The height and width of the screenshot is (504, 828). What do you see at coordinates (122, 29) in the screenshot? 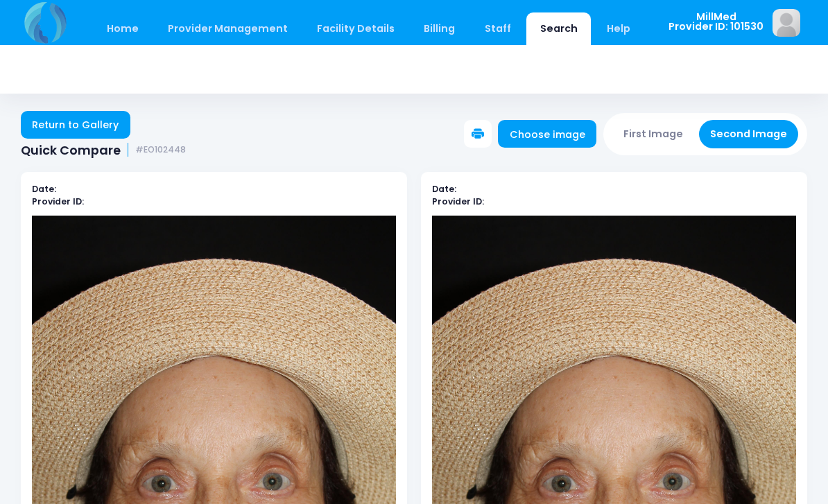
I see `a: Home` at bounding box center [122, 29].